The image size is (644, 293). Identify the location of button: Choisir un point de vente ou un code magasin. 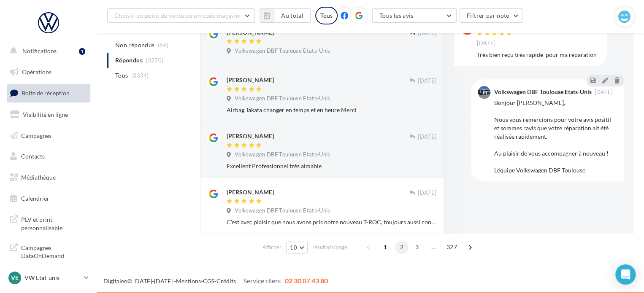
(181, 15).